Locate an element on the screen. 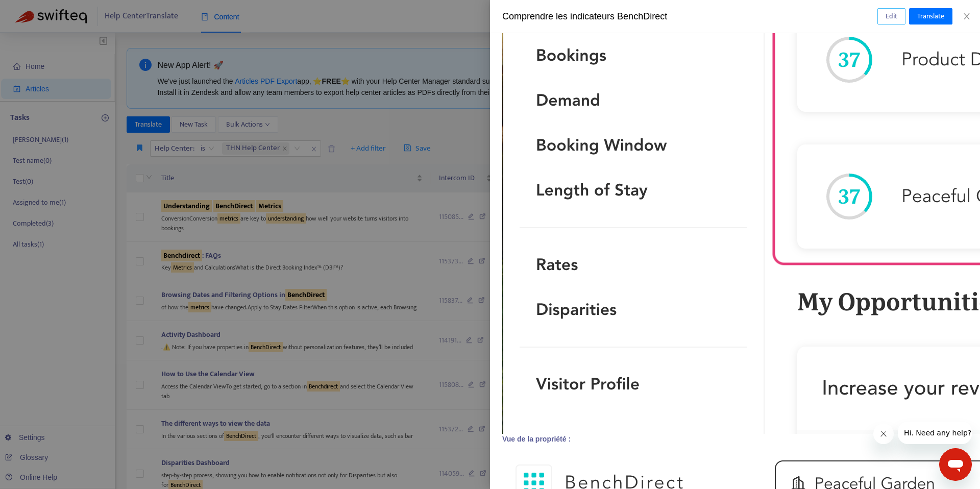 The height and width of the screenshot is (489, 980). span: close is located at coordinates (966, 16).